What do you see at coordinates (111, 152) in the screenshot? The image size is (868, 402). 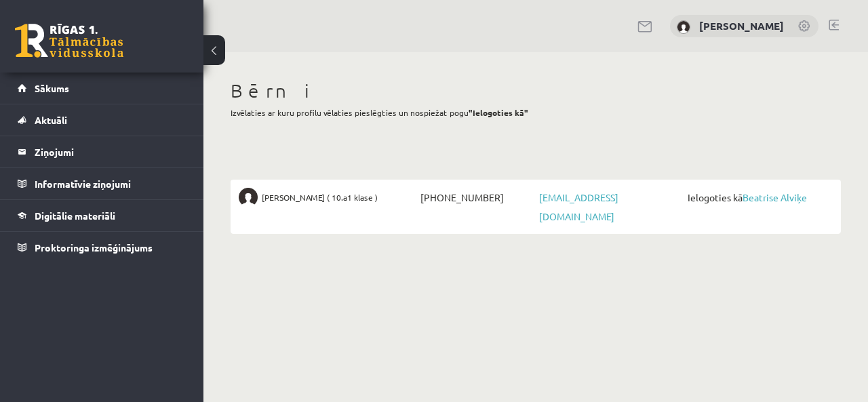 I see `legend: Ziņojumi` at bounding box center [111, 152].